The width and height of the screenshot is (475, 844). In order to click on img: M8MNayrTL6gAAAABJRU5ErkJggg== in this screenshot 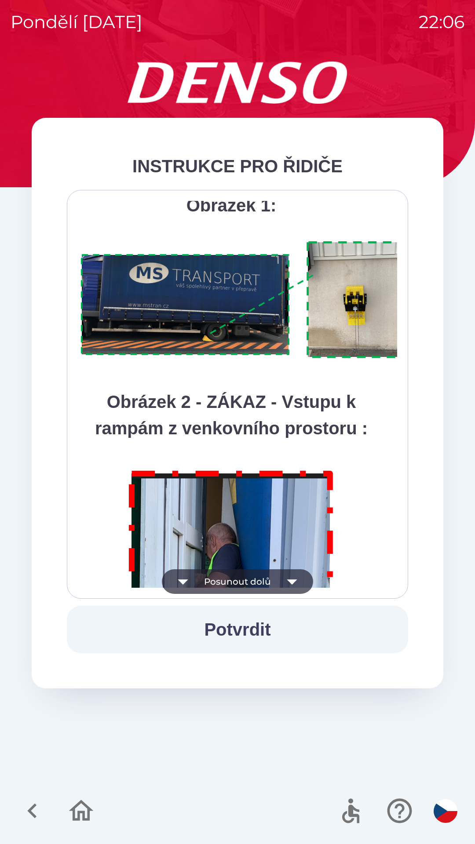, I will do `click(231, 620)`.